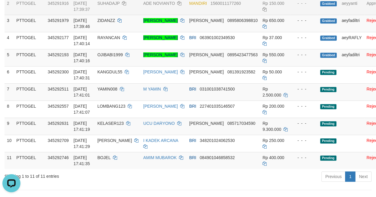 The image size is (376, 197). Describe the element at coordinates (273, 3) in the screenshot. I see `span: Rp 150.000` at that location.